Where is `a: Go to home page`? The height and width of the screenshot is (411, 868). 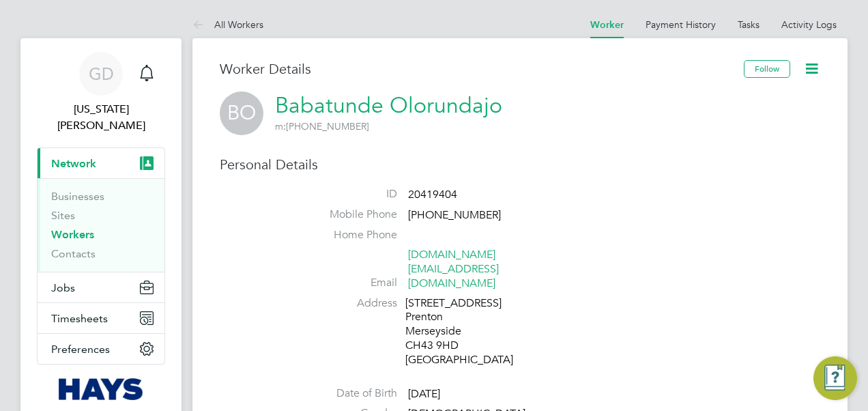 a: Go to home page is located at coordinates (101, 389).